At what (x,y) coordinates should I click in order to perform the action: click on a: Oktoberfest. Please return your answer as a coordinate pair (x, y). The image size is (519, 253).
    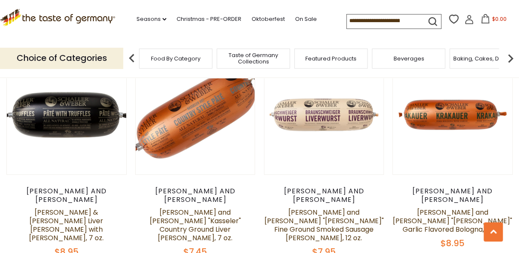
    Looking at the image, I should click on (268, 19).